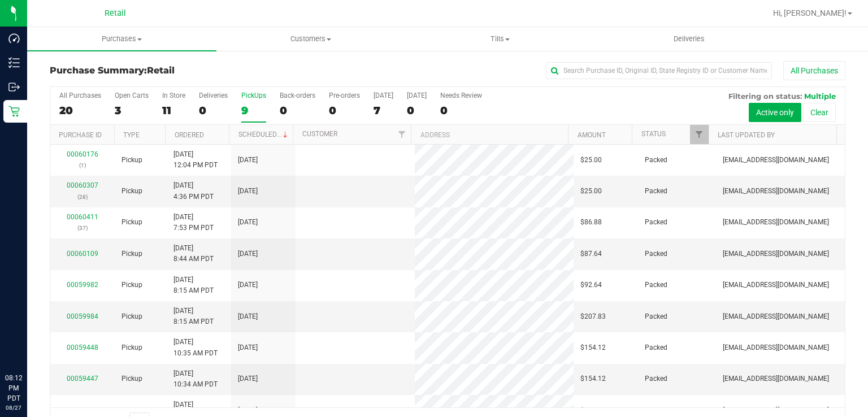 This screenshot has width=868, height=417. I want to click on a: Customers, so click(311, 39).